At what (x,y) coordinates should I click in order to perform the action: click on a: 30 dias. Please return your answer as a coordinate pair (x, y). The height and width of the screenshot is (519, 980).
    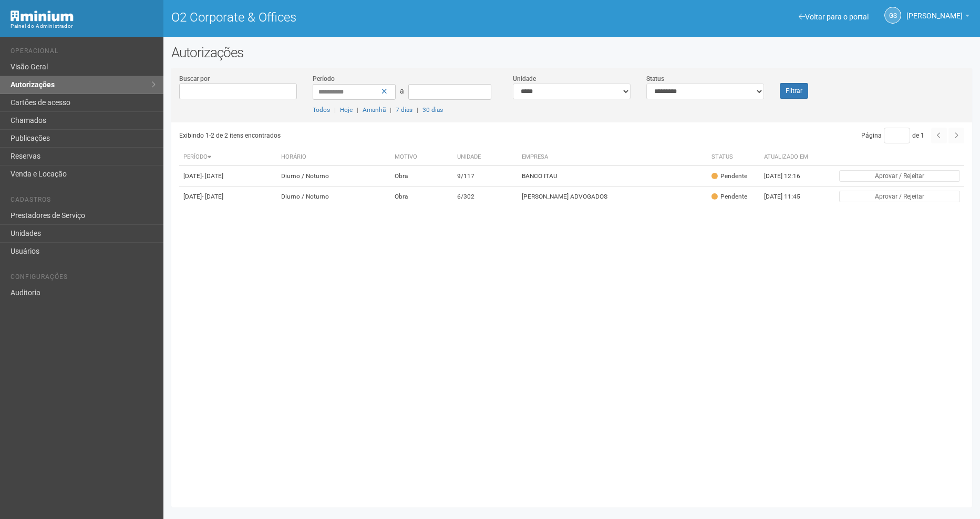
    Looking at the image, I should click on (433, 110).